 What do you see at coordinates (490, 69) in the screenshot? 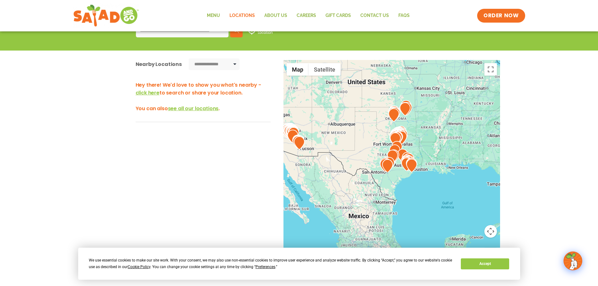
I see `button: Toggle fullscreen view` at bounding box center [490, 69].